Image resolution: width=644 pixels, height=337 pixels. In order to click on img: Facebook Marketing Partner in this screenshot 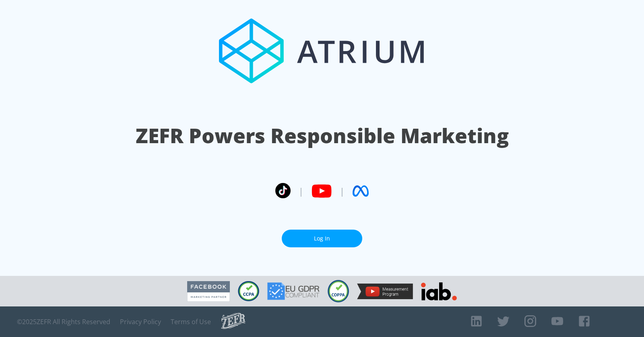, I will do `click(209, 291)`.